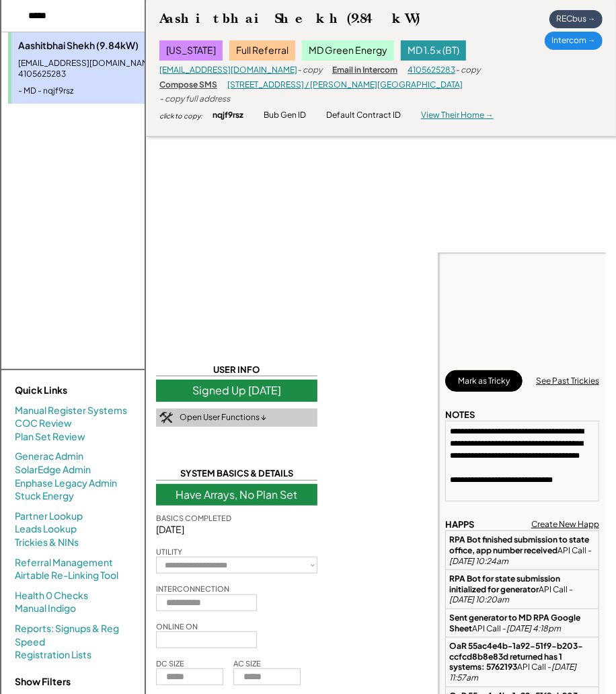 This screenshot has height=694, width=616. Describe the element at coordinates (194, 517) in the screenshot. I see `div: BASICS COMPLETED` at that location.